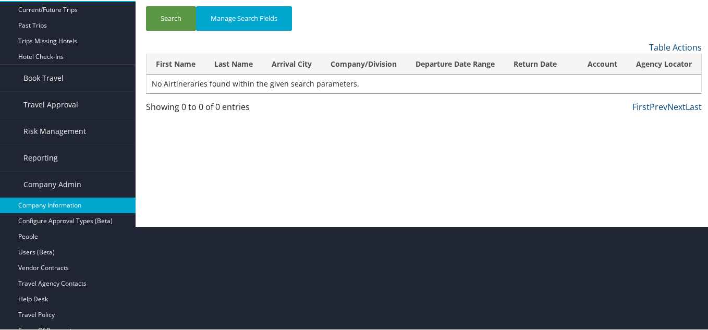  What do you see at coordinates (51, 104) in the screenshot?
I see `span: Travel Approval` at bounding box center [51, 104].